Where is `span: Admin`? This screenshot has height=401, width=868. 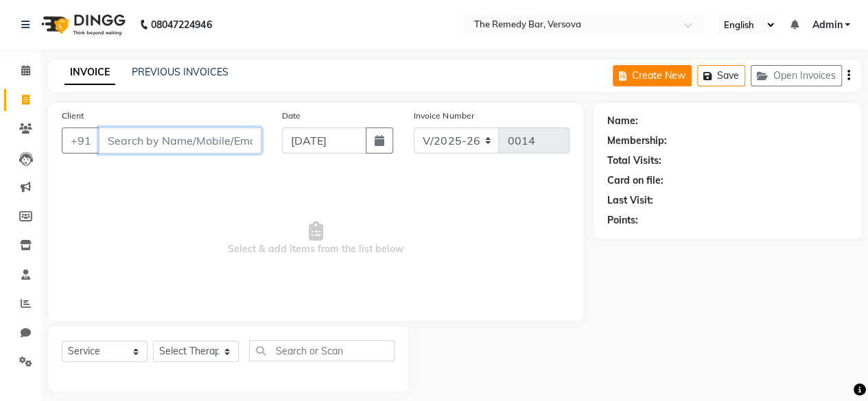
span: Admin is located at coordinates (827, 25).